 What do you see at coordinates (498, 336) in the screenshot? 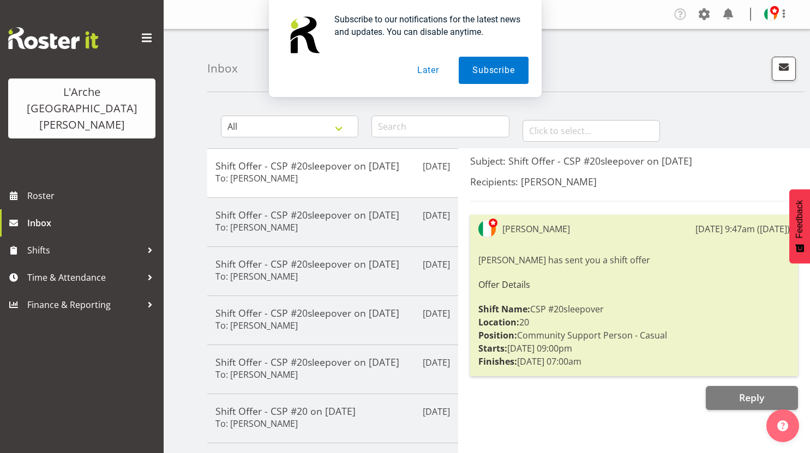
I see `strong: Position:` at bounding box center [498, 336].